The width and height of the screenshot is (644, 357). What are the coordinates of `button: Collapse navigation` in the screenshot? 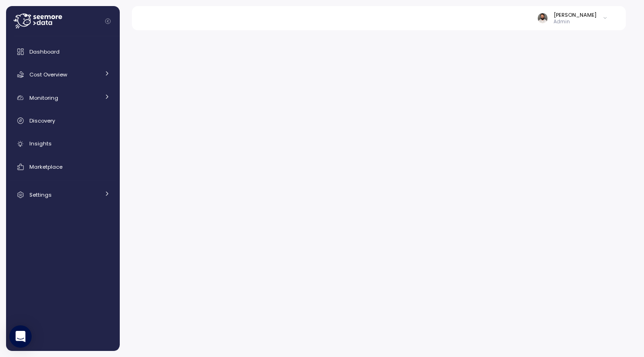 It's located at (108, 21).